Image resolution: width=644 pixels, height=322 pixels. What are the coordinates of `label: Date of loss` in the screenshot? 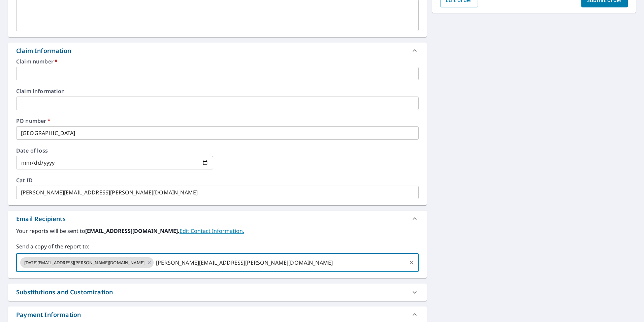 It's located at (114, 151).